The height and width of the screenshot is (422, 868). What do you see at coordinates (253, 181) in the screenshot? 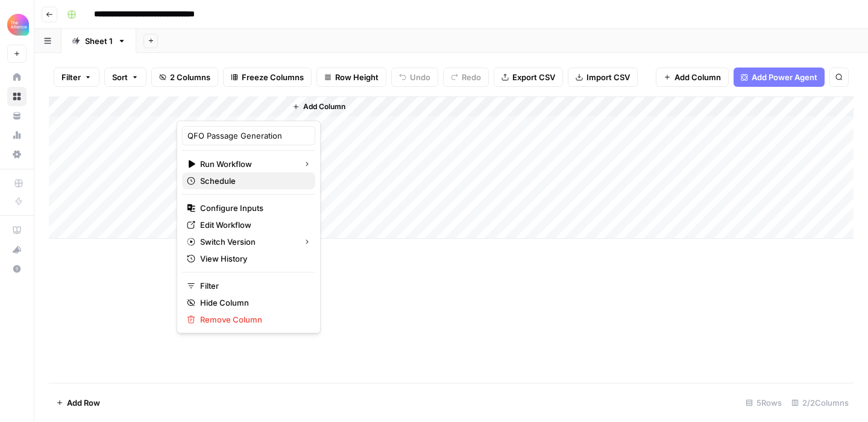
I see `span: Schedule` at bounding box center [253, 181].